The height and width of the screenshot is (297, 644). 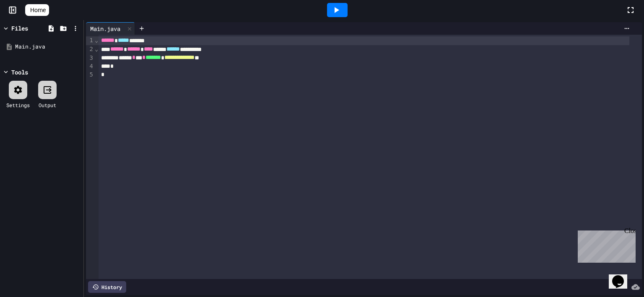 I want to click on div: Chat with us now!Close, so click(x=30, y=28).